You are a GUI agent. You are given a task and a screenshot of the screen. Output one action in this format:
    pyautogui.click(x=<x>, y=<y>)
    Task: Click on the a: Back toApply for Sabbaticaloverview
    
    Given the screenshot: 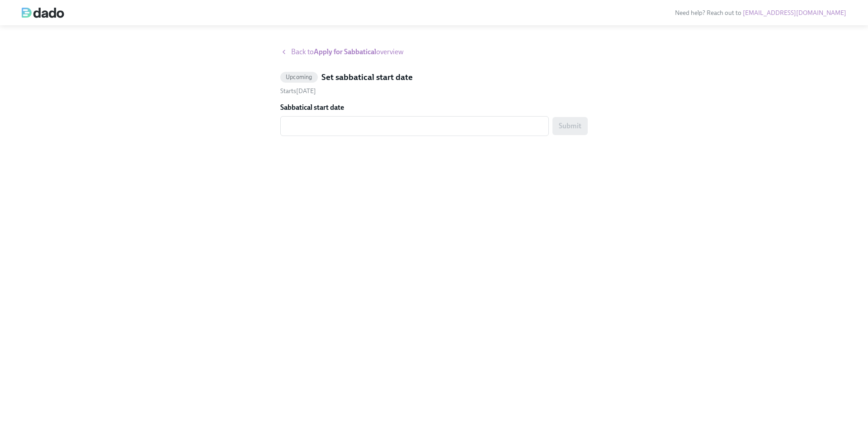 What is the action you would take?
    pyautogui.click(x=434, y=52)
    